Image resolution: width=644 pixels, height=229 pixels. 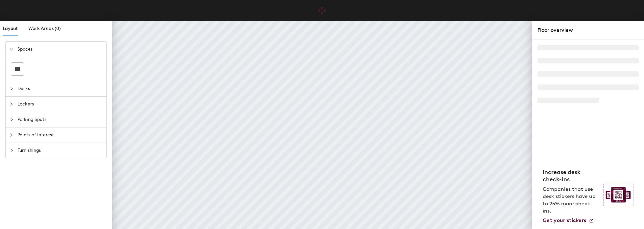 What do you see at coordinates (10, 28) in the screenshot?
I see `span: Layout` at bounding box center [10, 28].